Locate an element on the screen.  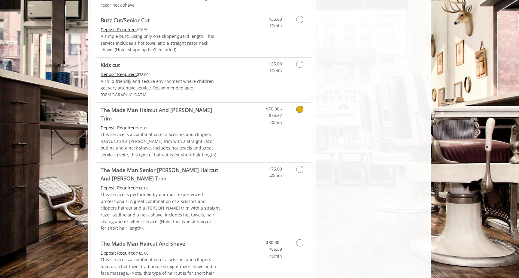
span: $75.00 is located at coordinates (275, 169).